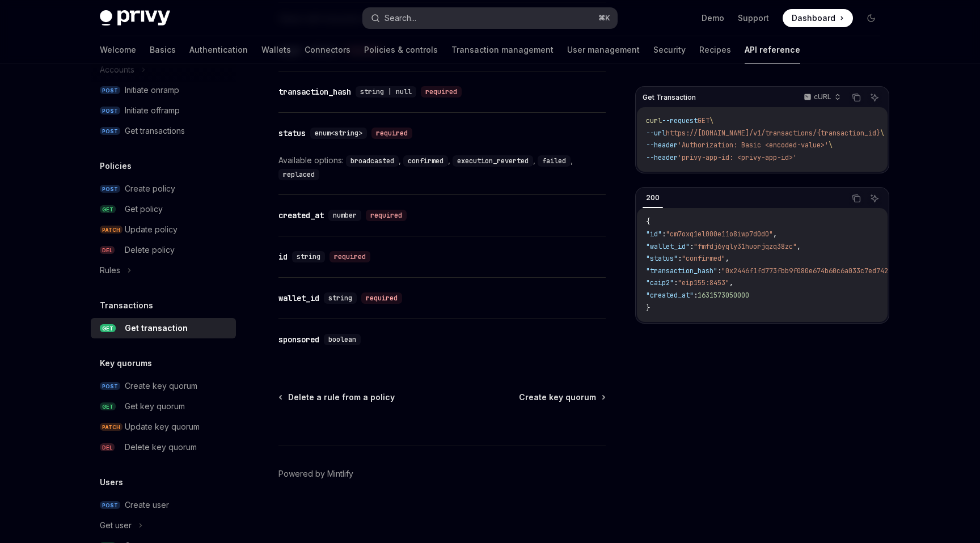 This screenshot has height=543, width=980. Describe the element at coordinates (659, 283) in the screenshot. I see `span: "caip2"` at that location.